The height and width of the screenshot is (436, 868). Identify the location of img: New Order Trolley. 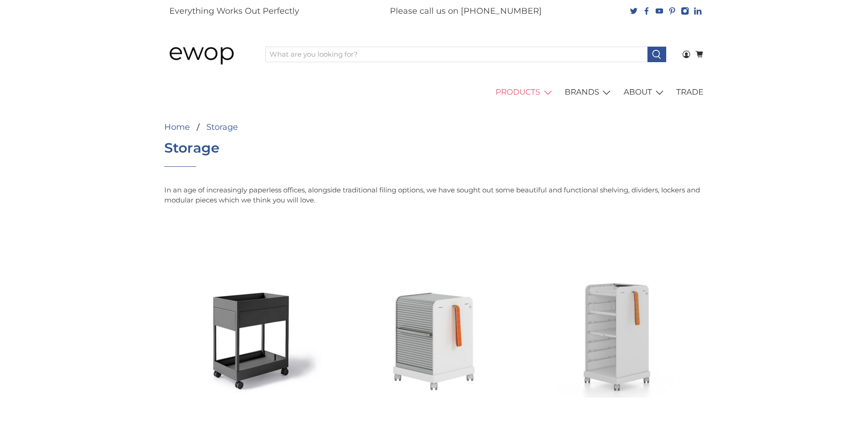
(251, 311).